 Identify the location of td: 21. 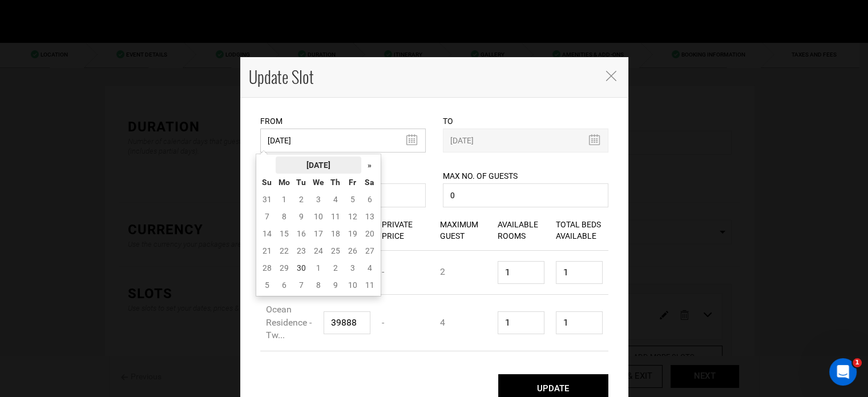
(267, 251).